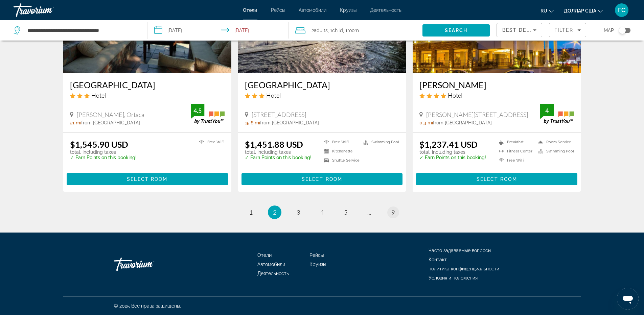 The image size is (644, 315). Describe the element at coordinates (322, 212) in the screenshot. I see `span: 4` at that location.